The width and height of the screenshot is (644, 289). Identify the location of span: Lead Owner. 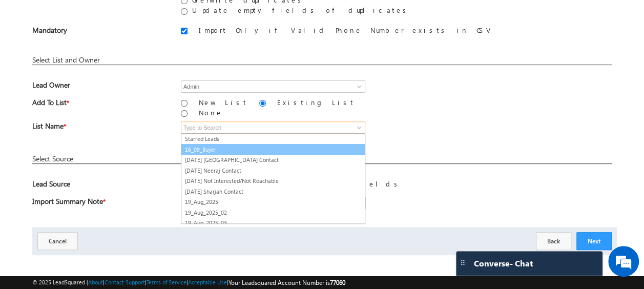
(99, 88).